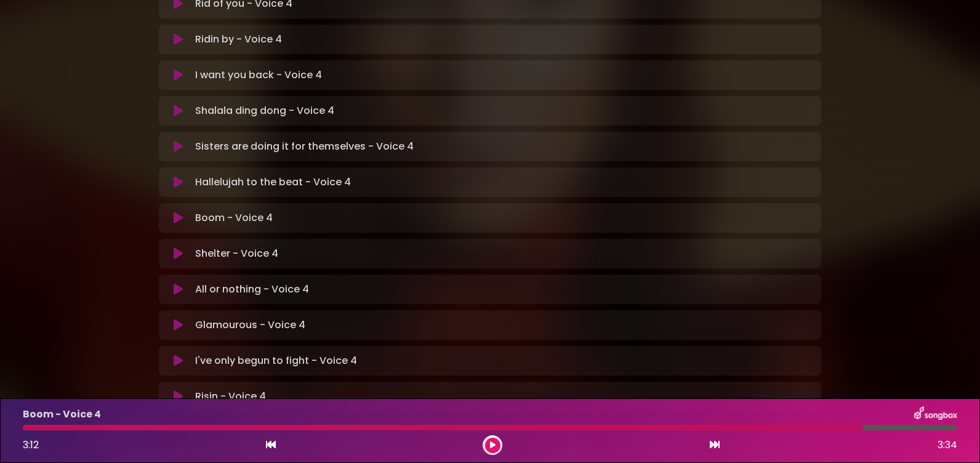  I want to click on p: Shelter - Voice 4, so click(236, 253).